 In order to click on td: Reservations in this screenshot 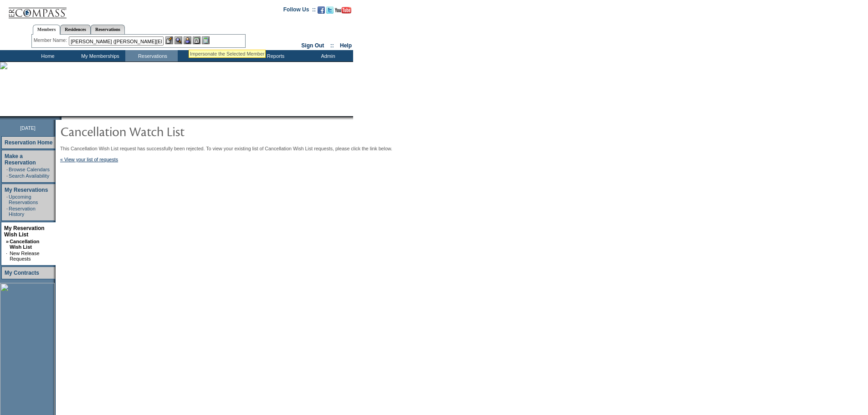, I will do `click(151, 55)`.